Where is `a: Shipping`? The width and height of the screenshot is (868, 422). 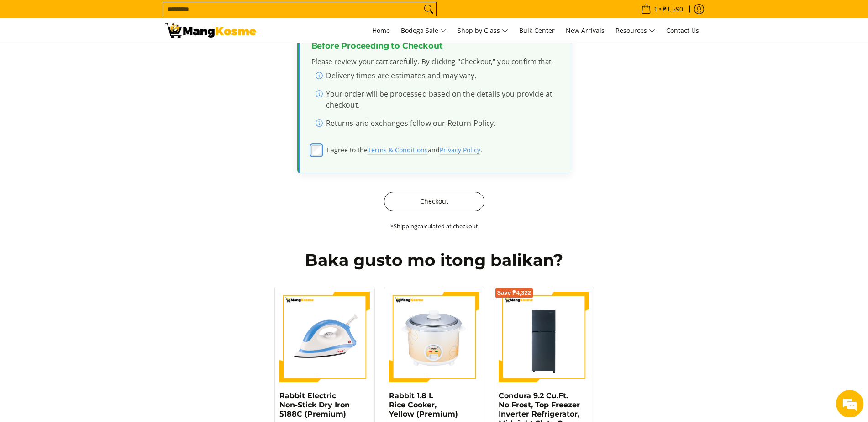 a: Shipping is located at coordinates (406, 226).